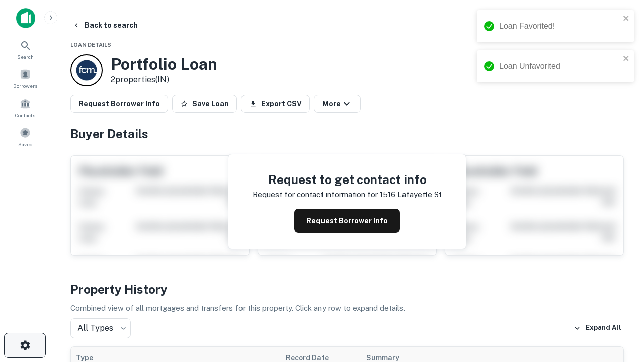 The width and height of the screenshot is (644, 362). What do you see at coordinates (164, 64) in the screenshot?
I see `h3: Portfolio Loan` at bounding box center [164, 64].